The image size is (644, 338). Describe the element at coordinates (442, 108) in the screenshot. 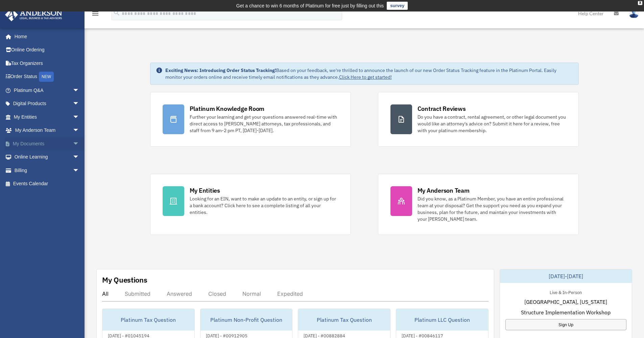

I see `div: Contract Reviews` at that location.